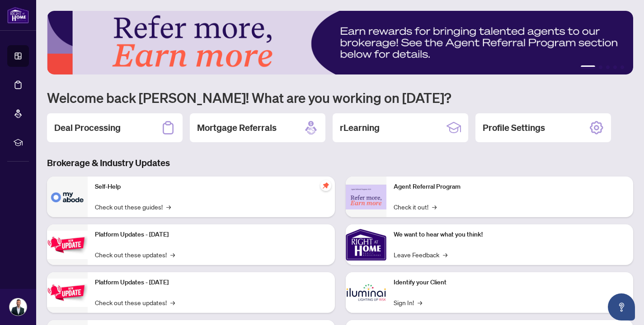  What do you see at coordinates (133, 207) in the screenshot?
I see `a: Check out these guides!→` at bounding box center [133, 207].